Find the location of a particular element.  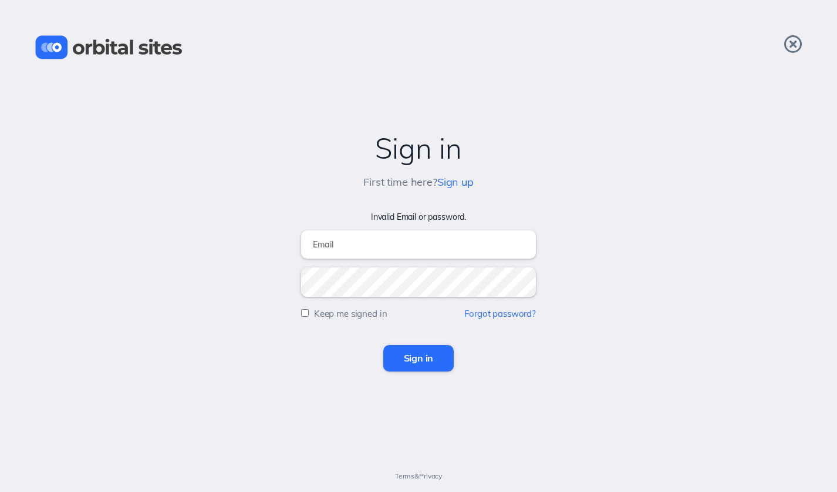

a: Terms is located at coordinates (405, 475).